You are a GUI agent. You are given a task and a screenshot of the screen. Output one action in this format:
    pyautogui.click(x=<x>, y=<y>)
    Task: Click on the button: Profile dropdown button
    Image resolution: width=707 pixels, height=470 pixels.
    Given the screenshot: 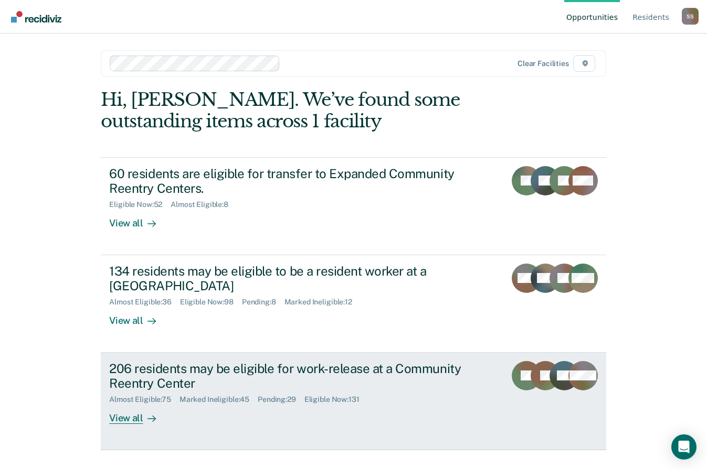 What is the action you would take?
    pyautogui.click(x=690, y=16)
    